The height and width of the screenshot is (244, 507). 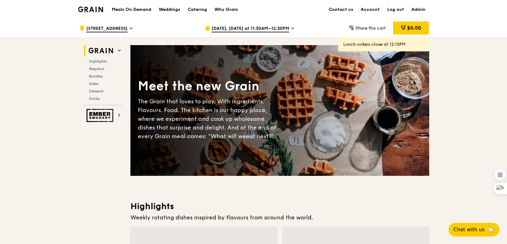 What do you see at coordinates (96, 76) in the screenshot?
I see `span: Bundles` at bounding box center [96, 76].